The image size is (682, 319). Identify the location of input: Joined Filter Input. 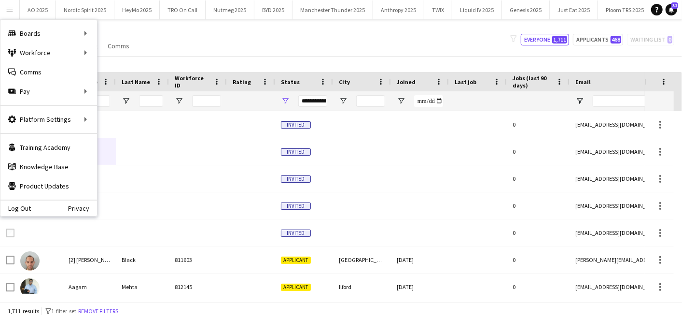
(429, 101).